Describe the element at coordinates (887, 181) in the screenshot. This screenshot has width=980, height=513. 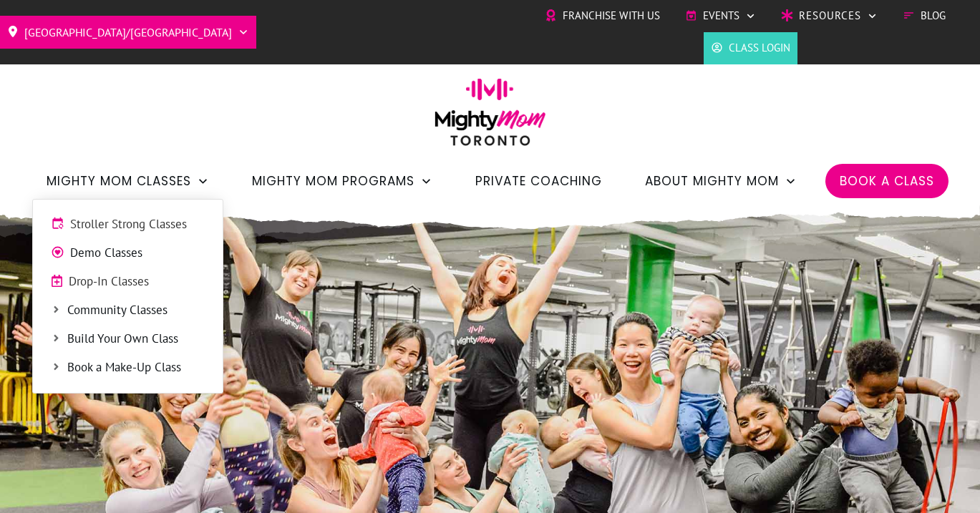
I see `span: Book a Class` at that location.